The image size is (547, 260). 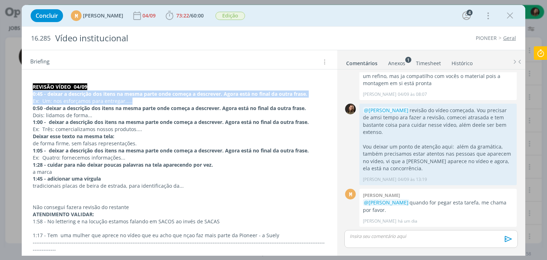 I want to click on span: 73:22, so click(x=183, y=15).